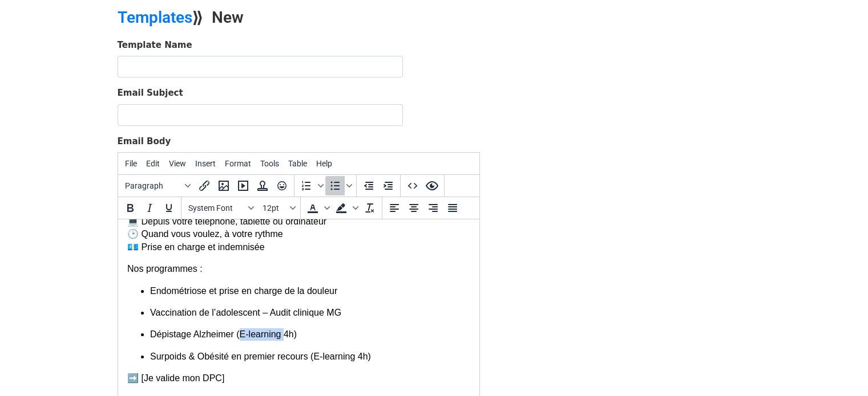 The height and width of the screenshot is (396, 868). I want to click on span: Format, so click(238, 164).